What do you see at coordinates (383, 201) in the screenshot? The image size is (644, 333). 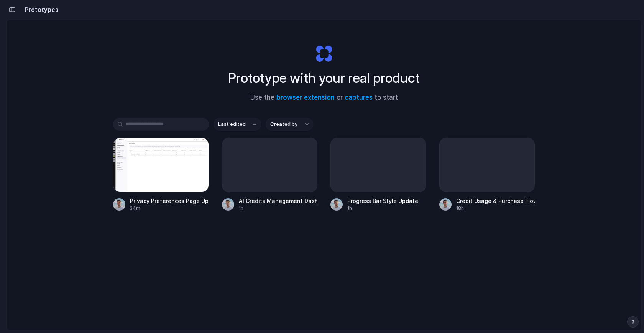 I see `div: Progress Bar Style Update` at bounding box center [383, 201].